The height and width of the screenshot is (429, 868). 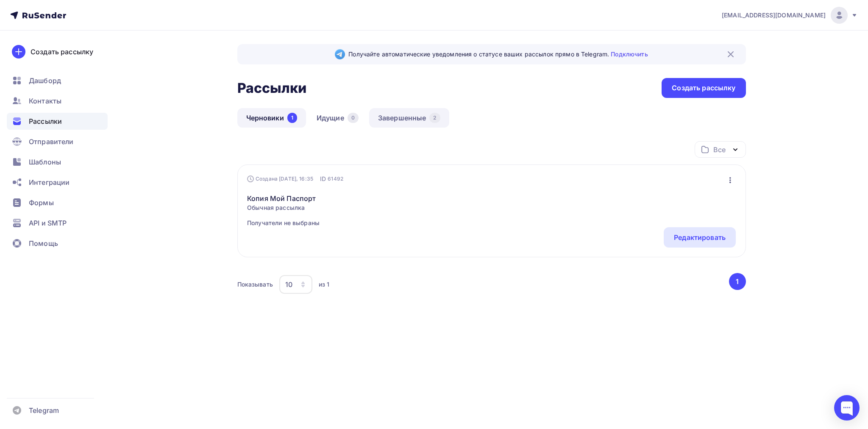 What do you see at coordinates (57, 142) in the screenshot?
I see `a: Отправители` at bounding box center [57, 142].